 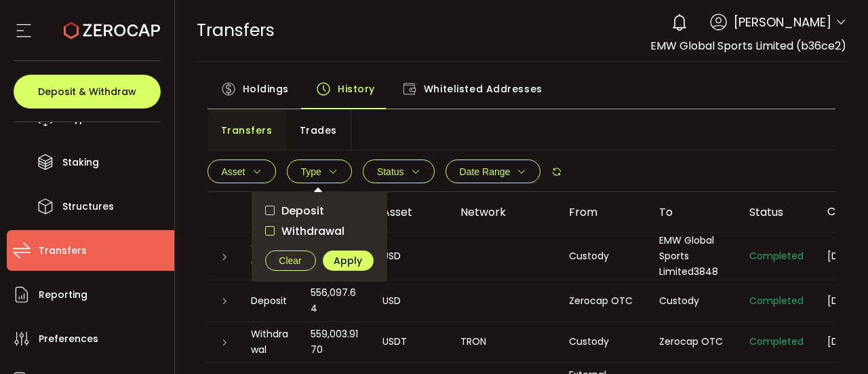 What do you see at coordinates (399, 171) in the screenshot?
I see `button: Status` at bounding box center [399, 171].